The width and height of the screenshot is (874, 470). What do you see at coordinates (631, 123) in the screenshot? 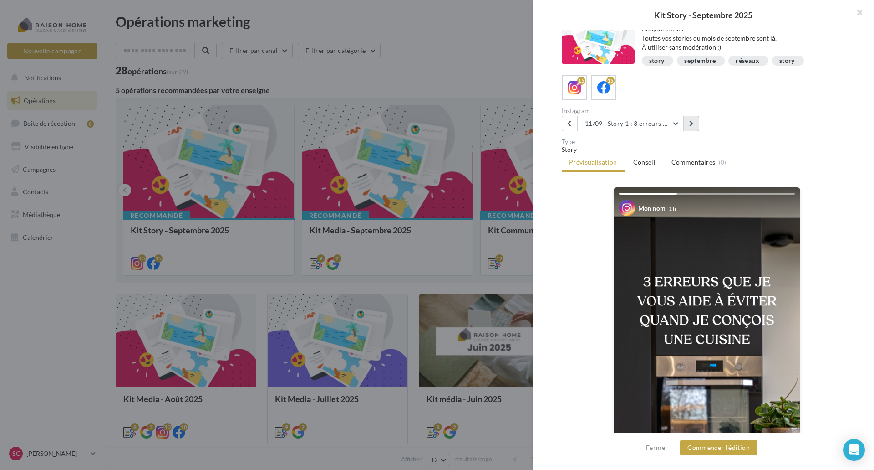
I see `button: 11/09 : Story 1 : 3 erreurs à éviter quand on conçoit une cuisine` at bounding box center [631, 123].